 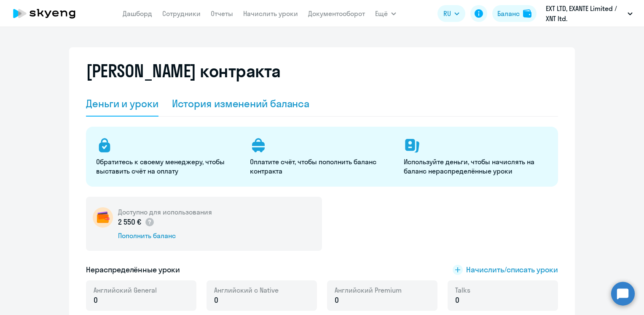 I want to click on span: Английский General, so click(x=125, y=290).